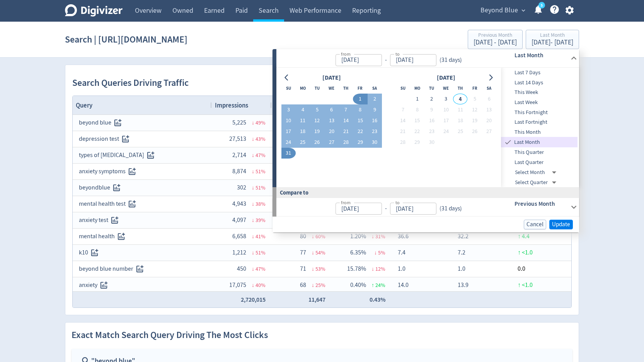 Image resolution: width=644 pixels, height=362 pixels. Describe the element at coordinates (288, 110) in the screenshot. I see `button: 3` at that location.